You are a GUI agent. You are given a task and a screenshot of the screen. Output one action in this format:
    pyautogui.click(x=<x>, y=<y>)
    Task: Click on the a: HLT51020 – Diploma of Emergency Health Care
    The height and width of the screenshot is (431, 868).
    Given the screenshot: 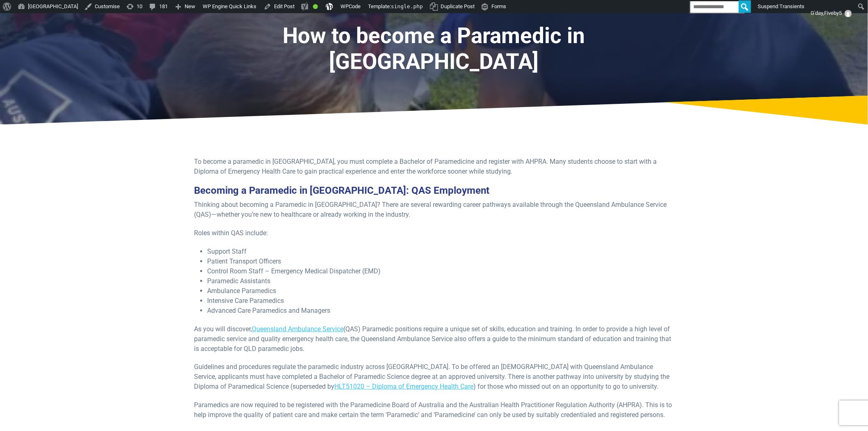 What is the action you would take?
    pyautogui.click(x=403, y=386)
    